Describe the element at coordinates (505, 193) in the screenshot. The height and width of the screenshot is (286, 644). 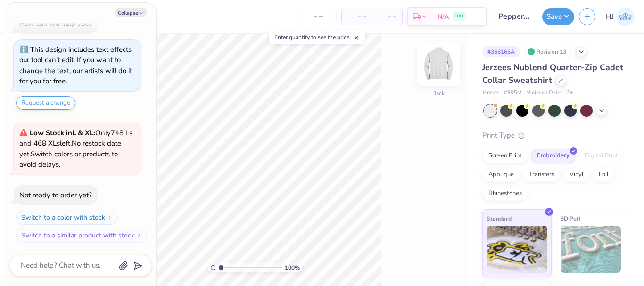
I see `div: Rhinestones` at that location.